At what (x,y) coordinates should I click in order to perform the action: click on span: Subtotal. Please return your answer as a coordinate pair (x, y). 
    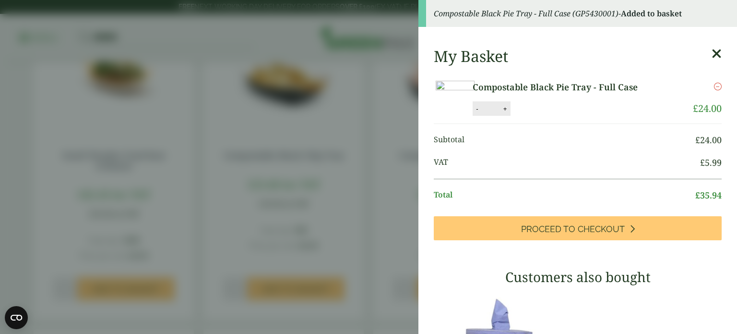
    Looking at the image, I should click on (564, 140).